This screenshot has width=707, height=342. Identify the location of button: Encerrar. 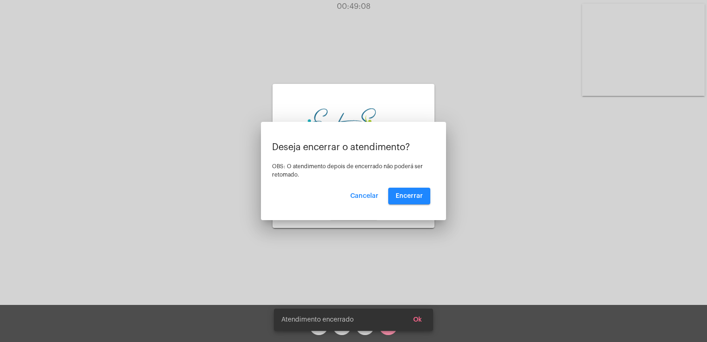
(409, 196).